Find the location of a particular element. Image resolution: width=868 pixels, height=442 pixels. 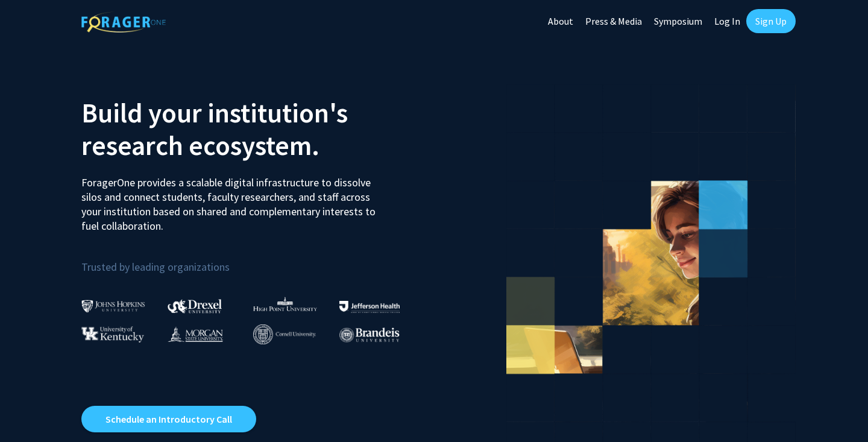

img: Thomas Jefferson University is located at coordinates (370, 306).